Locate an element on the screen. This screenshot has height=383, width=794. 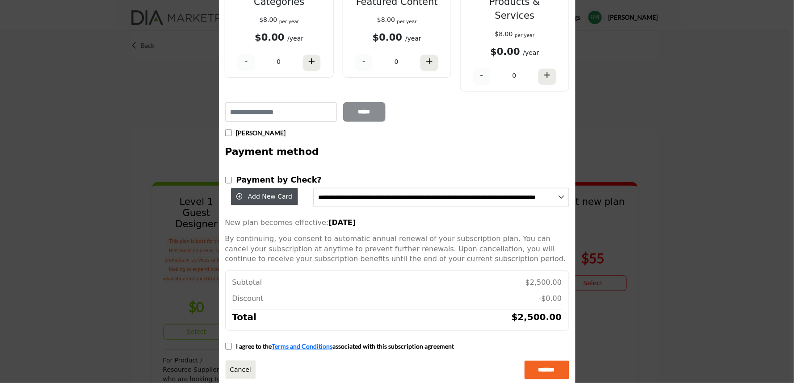
p: Subtotal is located at coordinates (247, 283).